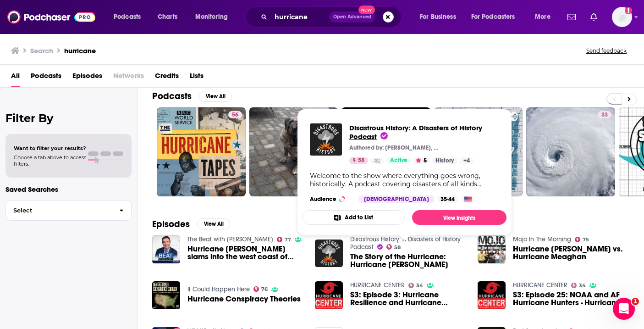 This screenshot has width=644, height=329. Describe the element at coordinates (288, 239) in the screenshot. I see `span: 77` at that location.